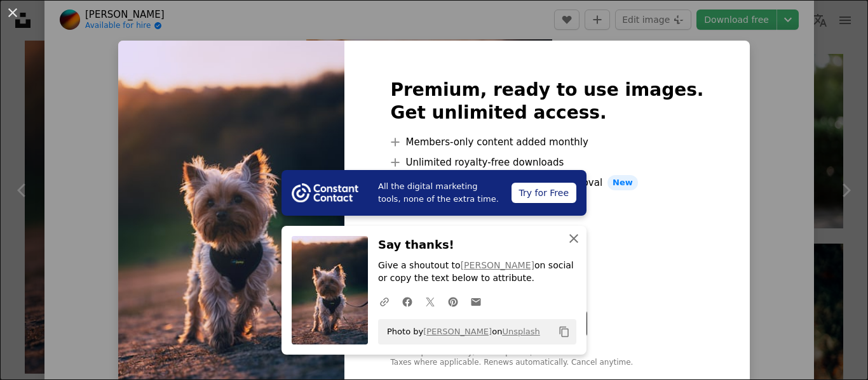 The height and width of the screenshot is (380, 868). Describe the element at coordinates (543, 193) in the screenshot. I see `div: Try for Free` at that location.